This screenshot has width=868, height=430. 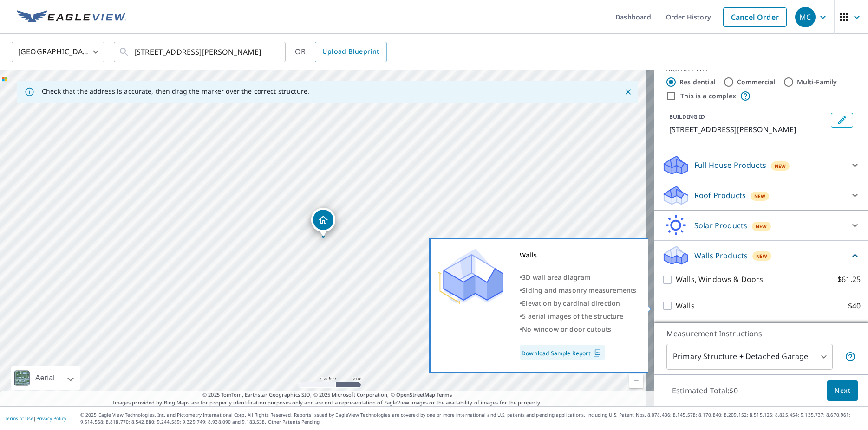 What do you see at coordinates (755, 17) in the screenshot?
I see `a: Cancel Order` at bounding box center [755, 17].